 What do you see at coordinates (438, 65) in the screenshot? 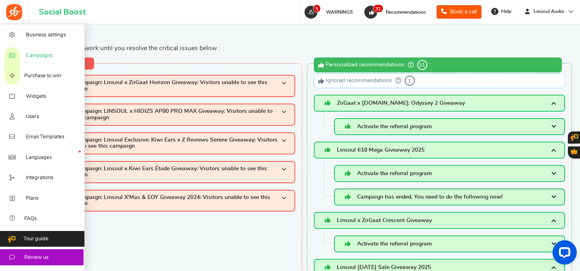
I see `div: Personalized recommendations` at bounding box center [438, 65].